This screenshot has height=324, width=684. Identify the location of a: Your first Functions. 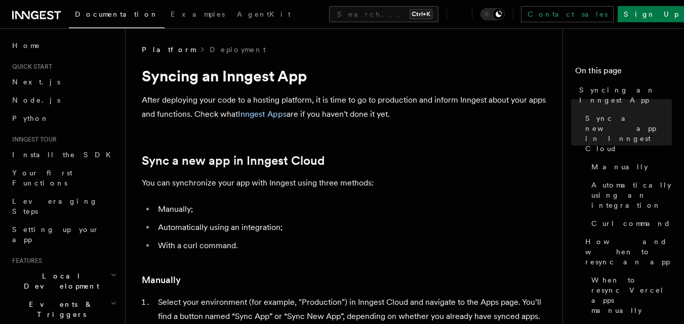
(63, 178).